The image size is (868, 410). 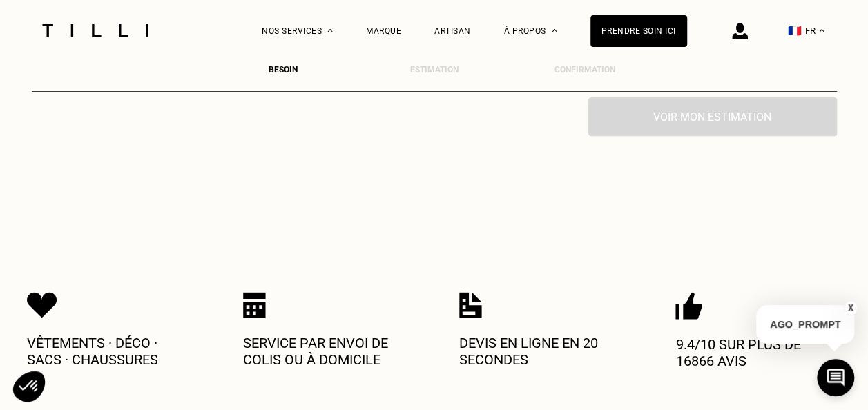 I want to click on img: Logo du service de couturière Tilli, so click(x=95, y=30).